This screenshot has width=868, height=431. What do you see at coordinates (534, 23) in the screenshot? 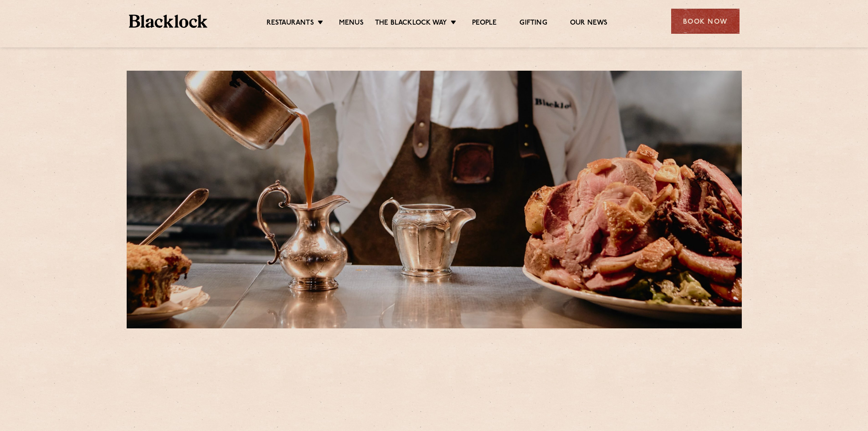
I see `a: Gifting` at bounding box center [534, 23].